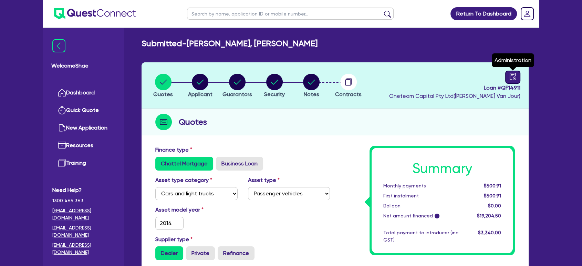 Image resolution: width=582 pixels, height=266 pixels. What do you see at coordinates (348, 94) in the screenshot?
I see `span: Contracts` at bounding box center [348, 94].